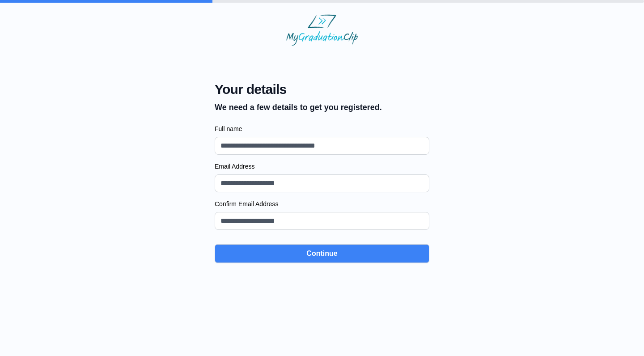  I want to click on label: Email Address, so click(322, 167).